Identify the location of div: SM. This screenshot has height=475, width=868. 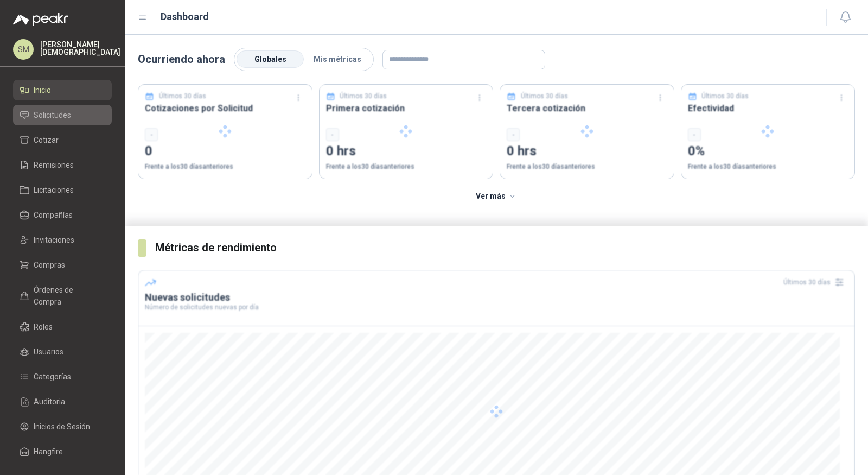
(23, 50).